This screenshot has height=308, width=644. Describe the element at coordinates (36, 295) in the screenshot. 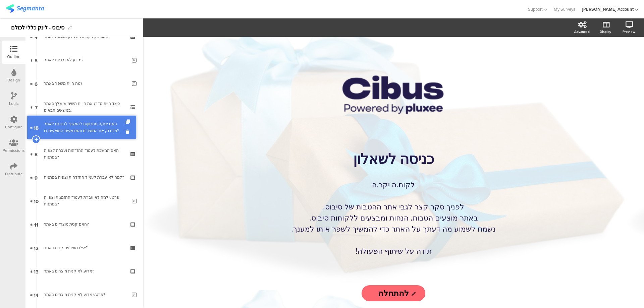

I see `span: 14` at that location.